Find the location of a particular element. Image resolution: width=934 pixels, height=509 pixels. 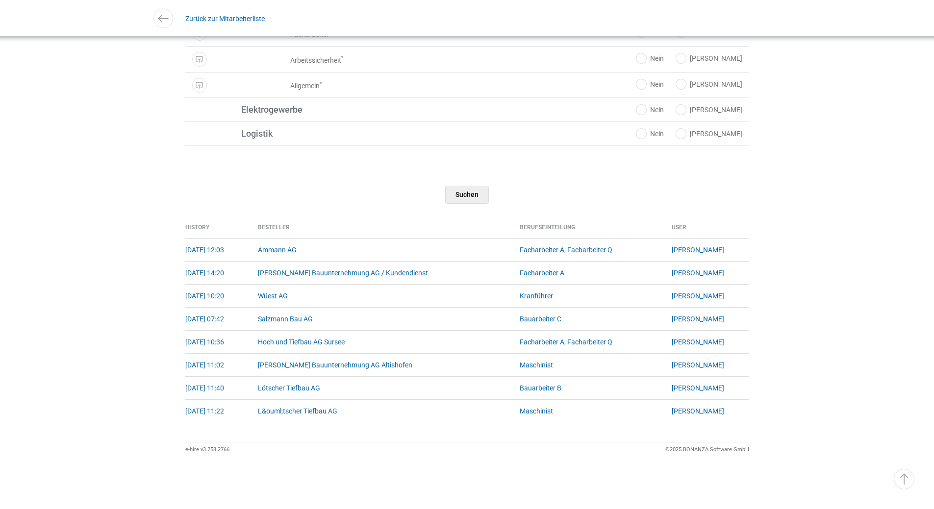

font: Arbeitssicherheit is located at coordinates (317, 60).